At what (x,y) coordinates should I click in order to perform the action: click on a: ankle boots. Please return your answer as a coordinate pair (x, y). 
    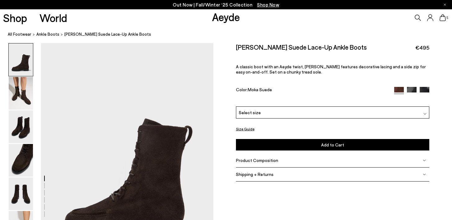
    Looking at the image, I should click on (48, 34).